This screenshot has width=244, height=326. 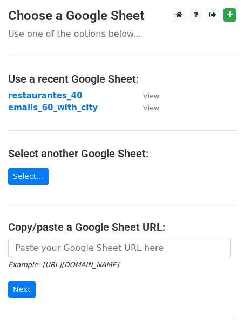 What do you see at coordinates (45, 96) in the screenshot?
I see `a: restaurantes_40` at bounding box center [45, 96].